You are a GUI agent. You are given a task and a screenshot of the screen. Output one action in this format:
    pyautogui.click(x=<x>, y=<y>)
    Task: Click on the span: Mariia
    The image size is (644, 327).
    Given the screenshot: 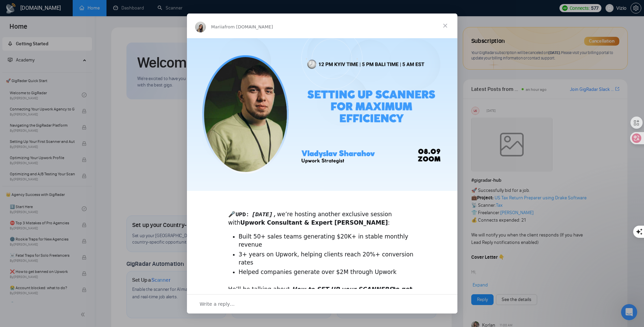 What is the action you would take?
    pyautogui.click(x=218, y=26)
    